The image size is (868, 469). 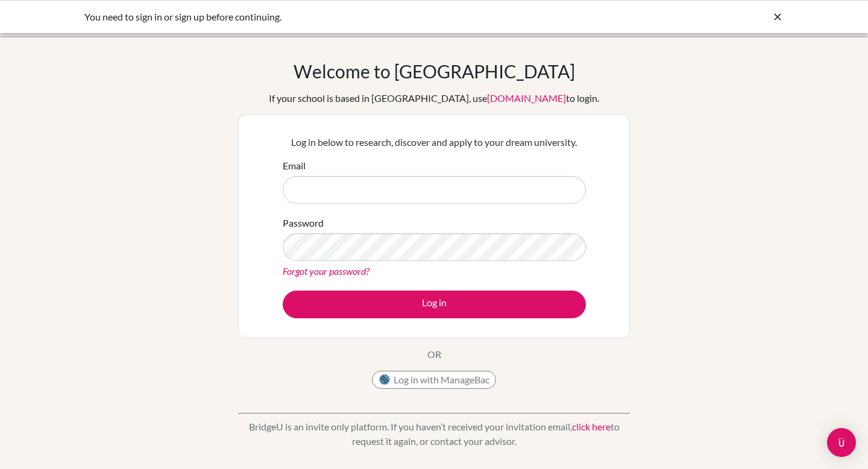 What do you see at coordinates (434, 143) in the screenshot?
I see `p: Log in below to research, discover and apply to your dream university.` at bounding box center [434, 143].